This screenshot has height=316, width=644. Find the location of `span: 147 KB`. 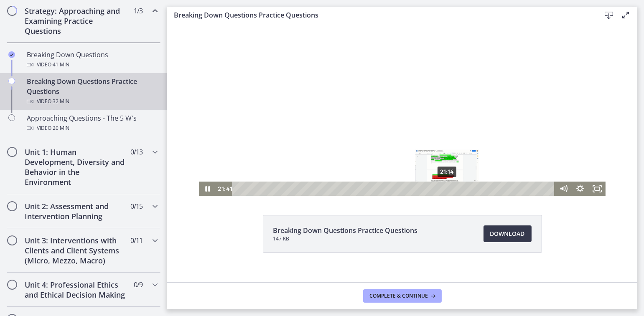

span: 147 KB is located at coordinates (346, 239).